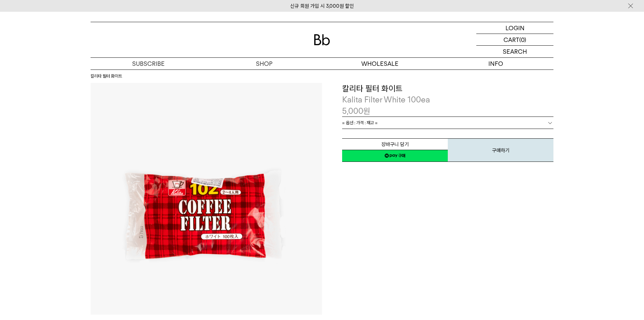  Describe the element at coordinates (448, 89) in the screenshot. I see `h3: 칼리타 필터 화이트` at that location.